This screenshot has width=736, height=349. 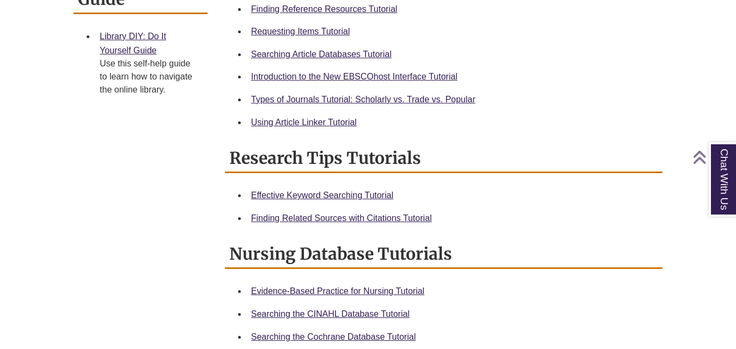 What do you see at coordinates (133, 43) in the screenshot?
I see `a: Library DIY: Do It Yourself Guide` at bounding box center [133, 43].